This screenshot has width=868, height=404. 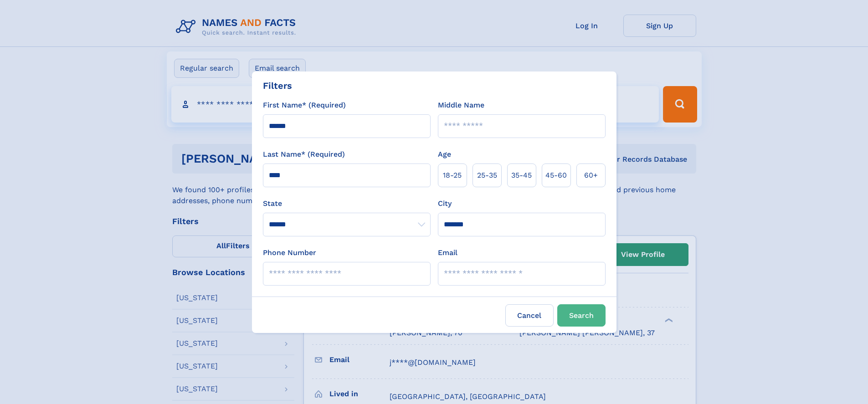 I want to click on label: Email, so click(x=447, y=253).